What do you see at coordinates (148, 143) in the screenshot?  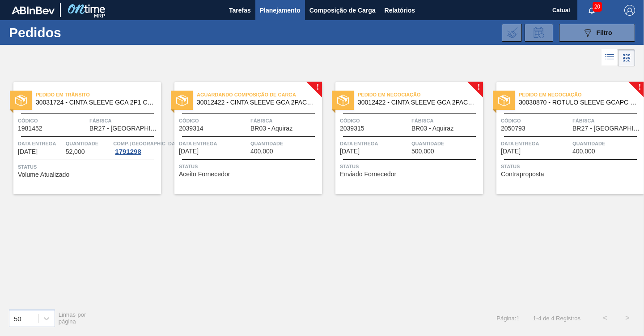 I see `span: Comp. Carga` at bounding box center [148, 143].